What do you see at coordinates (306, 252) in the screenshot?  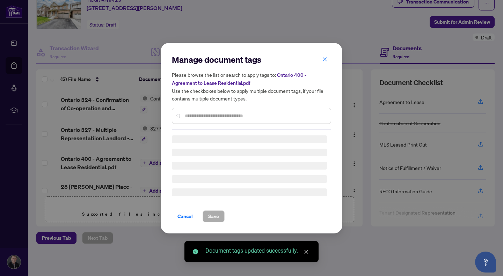 I see `a: Close` at bounding box center [306, 252].